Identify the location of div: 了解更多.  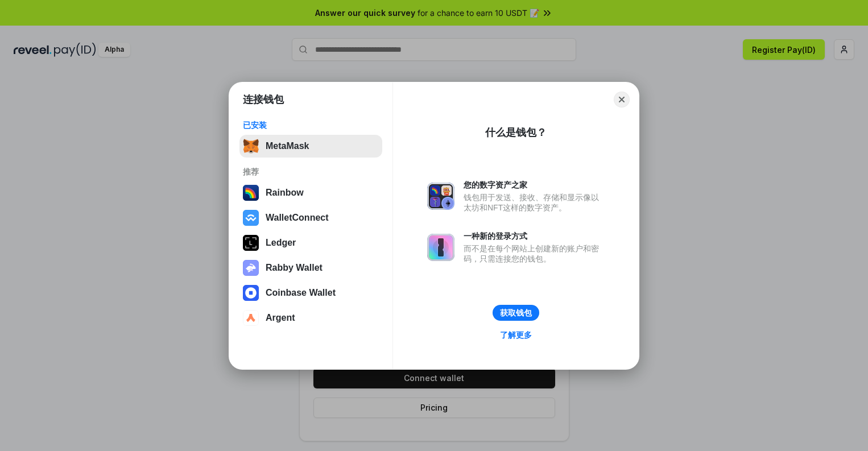
(516, 335).